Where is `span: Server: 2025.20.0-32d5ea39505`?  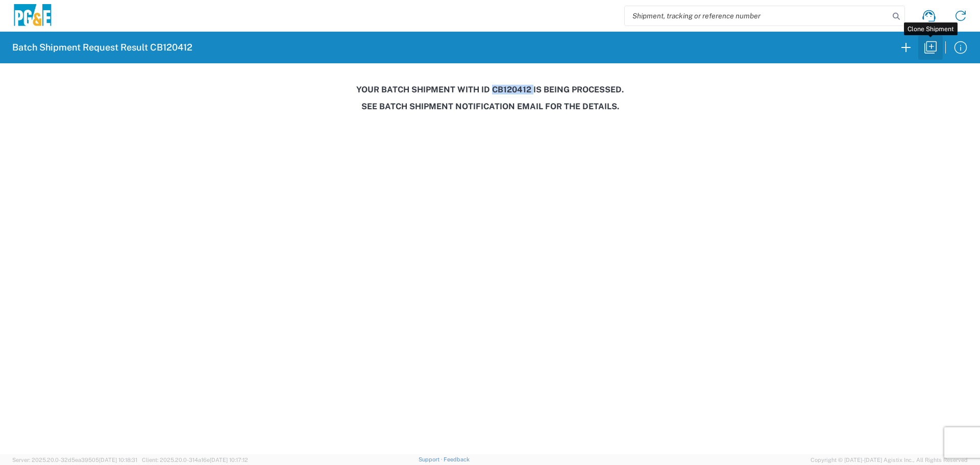 span: Server: 2025.20.0-32d5ea39505 is located at coordinates (74, 459).